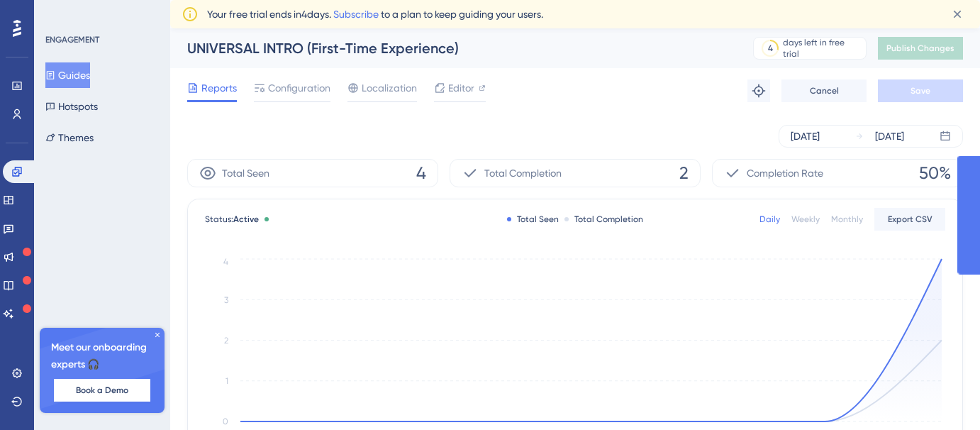 The height and width of the screenshot is (430, 980). Describe the element at coordinates (523, 174) in the screenshot. I see `span: Total Completion` at that location.